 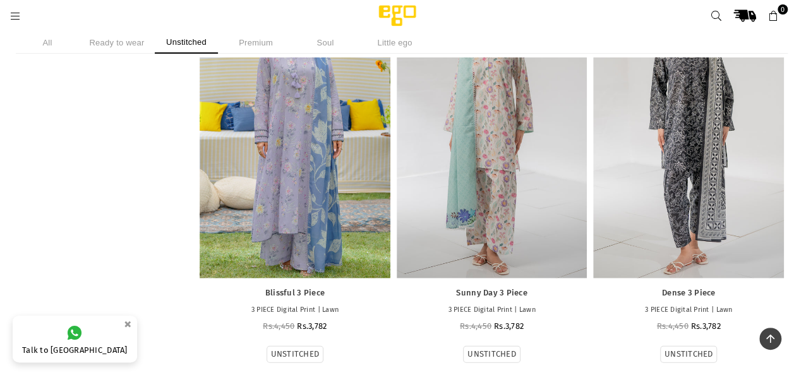 What do you see at coordinates (688, 293) in the screenshot?
I see `a: Dense 3 Piece` at bounding box center [688, 293].